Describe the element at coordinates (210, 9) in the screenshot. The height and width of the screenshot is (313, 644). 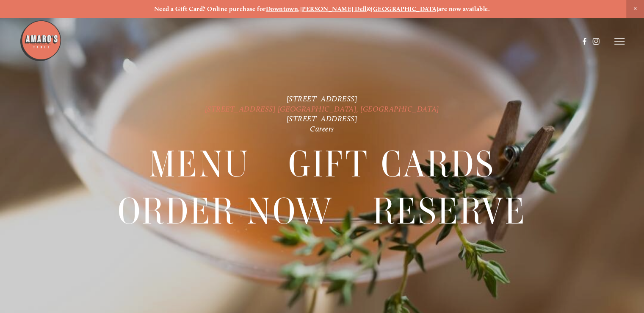
I see `strong: Need a Gift Card? Online purchase for` at that location.